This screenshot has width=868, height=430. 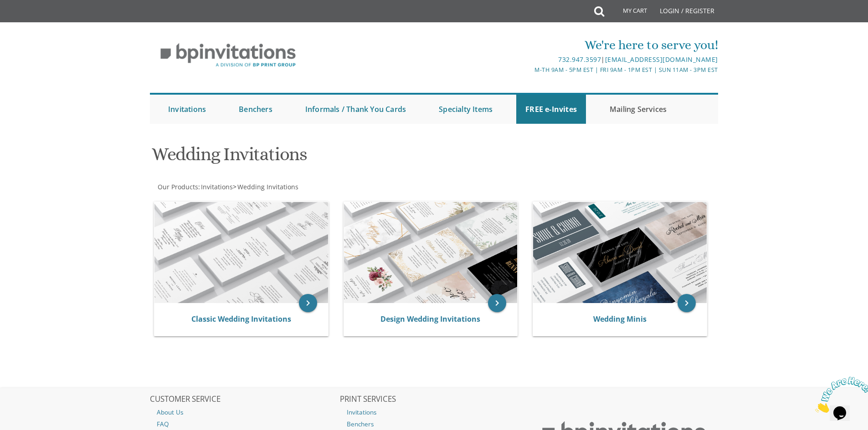 What do you see at coordinates (620, 253) in the screenshot?
I see `img: Wedding Minis` at bounding box center [620, 253].